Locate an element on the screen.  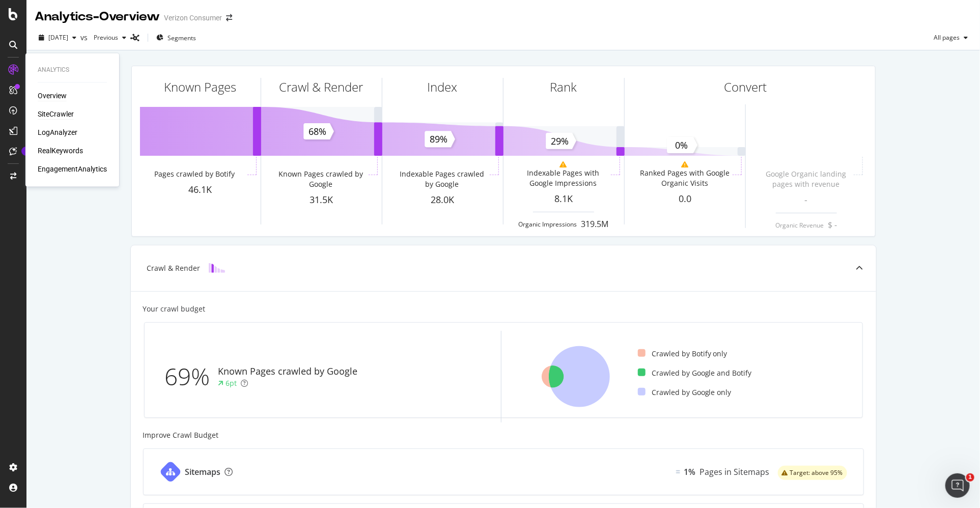
span: 2025 Aug. 10th is located at coordinates (58, 37).